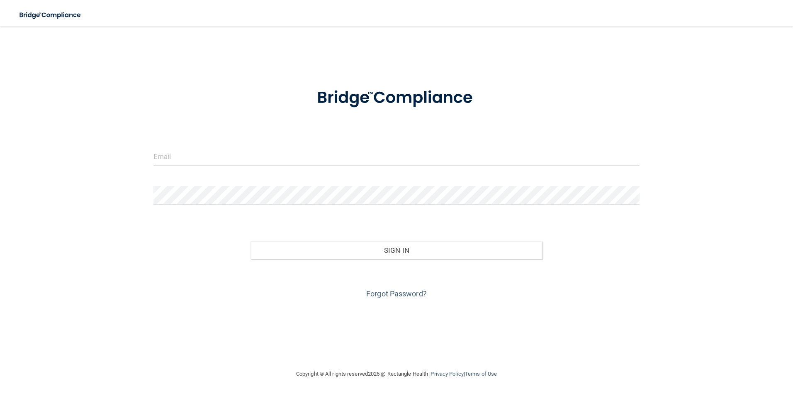 The width and height of the screenshot is (793, 396). What do you see at coordinates (396, 156) in the screenshot?
I see `input: Email` at bounding box center [396, 156].